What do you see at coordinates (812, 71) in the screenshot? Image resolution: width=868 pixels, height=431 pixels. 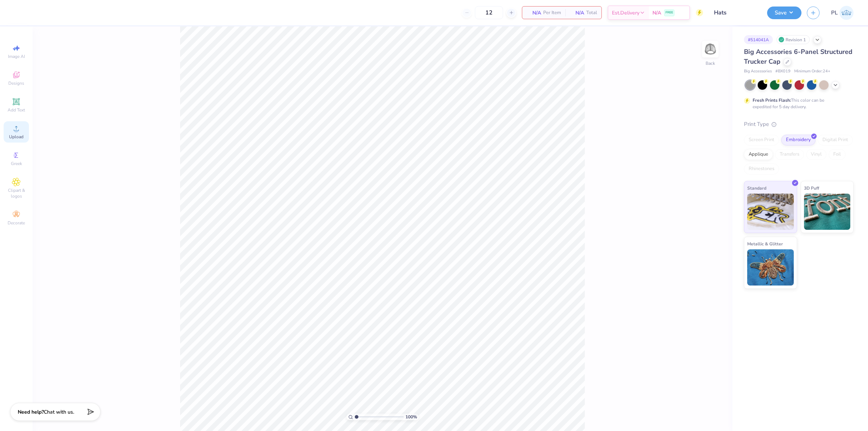 I see `span: Minimum Order: 24 +` at bounding box center [812, 71].